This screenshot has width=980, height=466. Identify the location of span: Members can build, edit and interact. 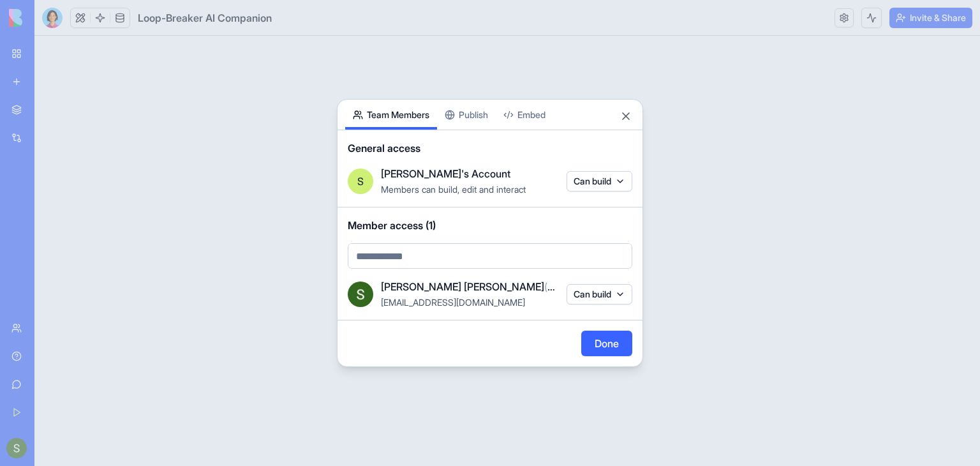
(453, 189).